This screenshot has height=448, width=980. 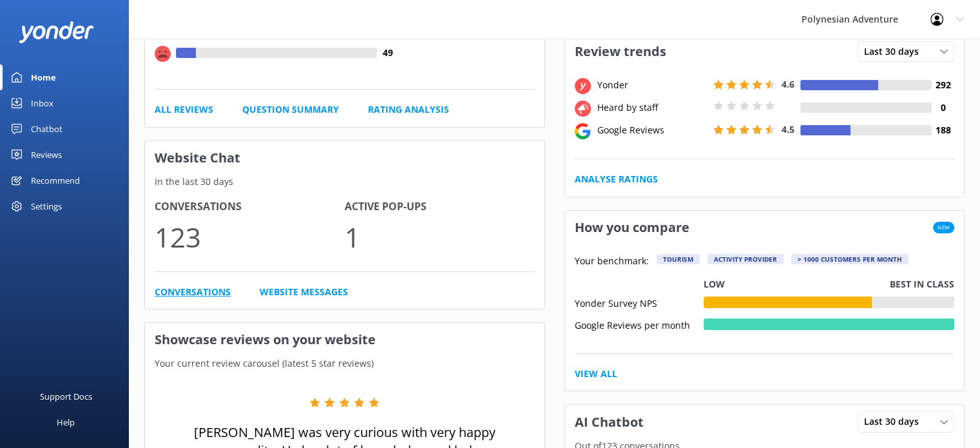 What do you see at coordinates (345, 363) in the screenshot?
I see `p: Your current review carousel (latest 5 star reviews)` at bounding box center [345, 363].